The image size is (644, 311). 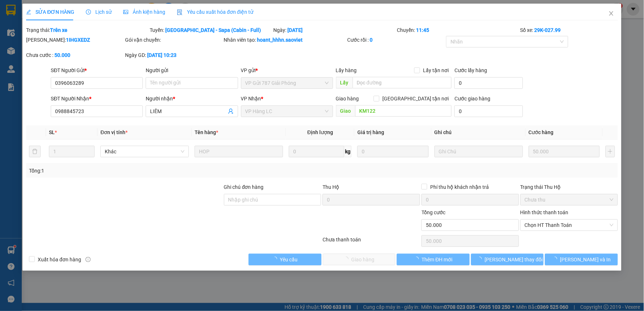 What do you see at coordinates (215, 12) in the screenshot?
I see `span: Yêu cầu xuất hóa đơn điện tử` at bounding box center [215, 12].